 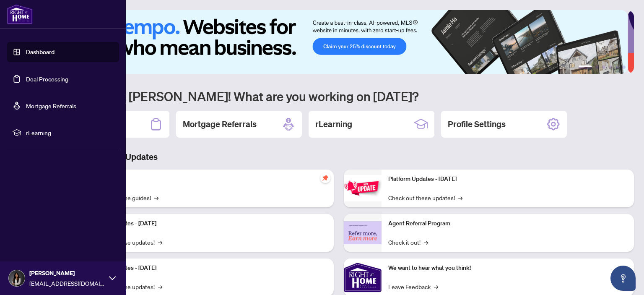 I want to click on img: Agent Referral Program, so click(x=363, y=233).